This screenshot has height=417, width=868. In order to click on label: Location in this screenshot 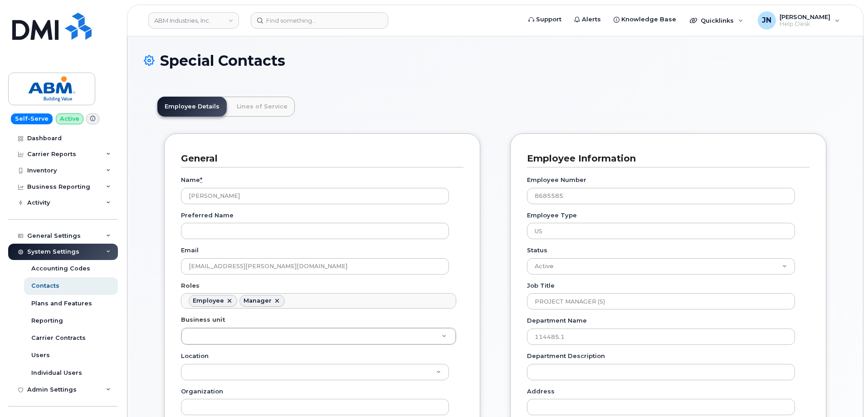, I will do `click(195, 356)`.